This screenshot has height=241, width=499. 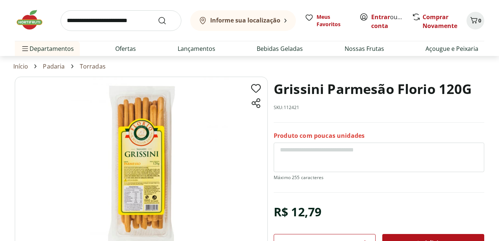 What do you see at coordinates (387, 21) in the screenshot?
I see `span: ou` at bounding box center [387, 21].